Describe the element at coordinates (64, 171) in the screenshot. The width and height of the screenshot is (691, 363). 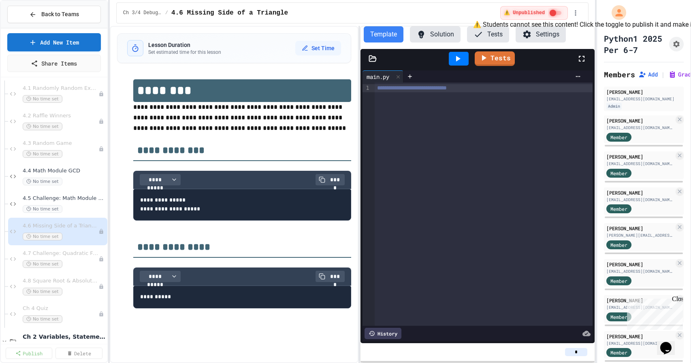
I see `span: 4.4 Math Module GCD` at that location.